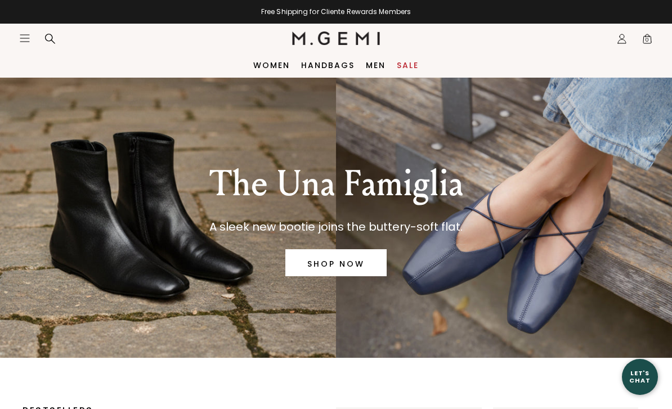  I want to click on p: A sleek new bootie joins the buttery-soft flat., so click(336, 227).